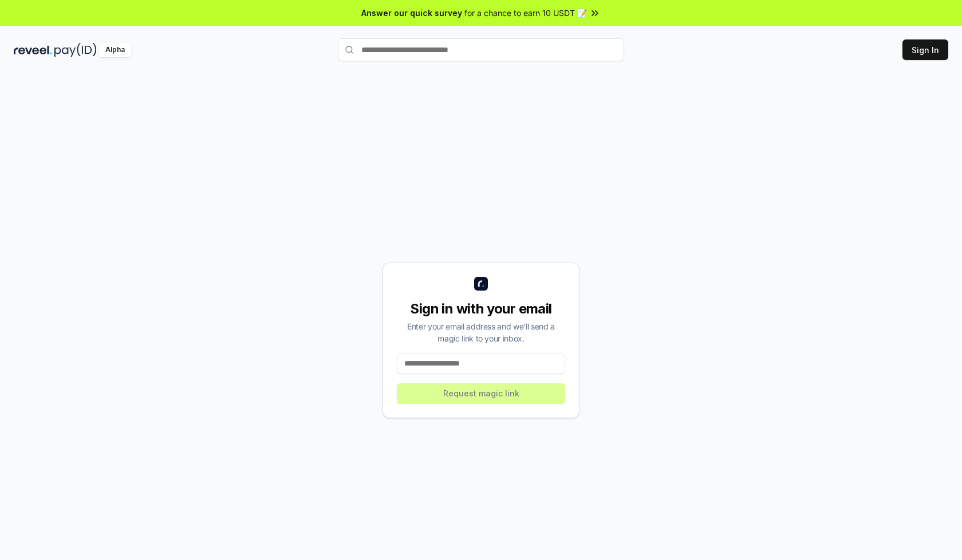  I want to click on div: Alpha, so click(115, 50).